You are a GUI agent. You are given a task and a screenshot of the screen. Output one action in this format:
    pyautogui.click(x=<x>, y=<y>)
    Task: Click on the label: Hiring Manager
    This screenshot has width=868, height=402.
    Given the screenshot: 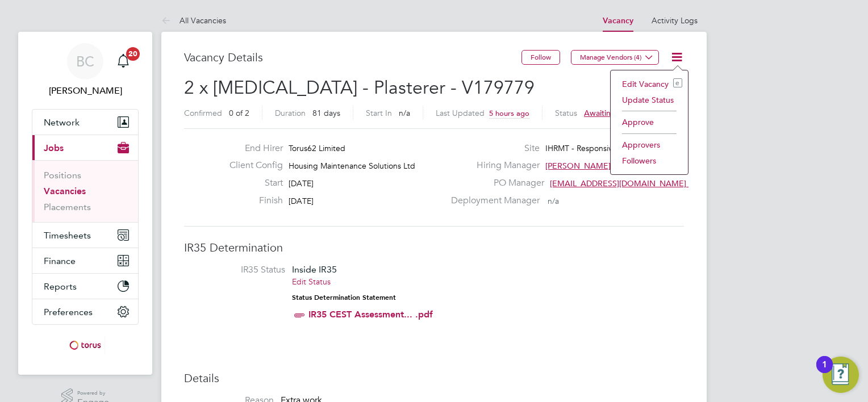 What is the action you would take?
    pyautogui.click(x=492, y=165)
    